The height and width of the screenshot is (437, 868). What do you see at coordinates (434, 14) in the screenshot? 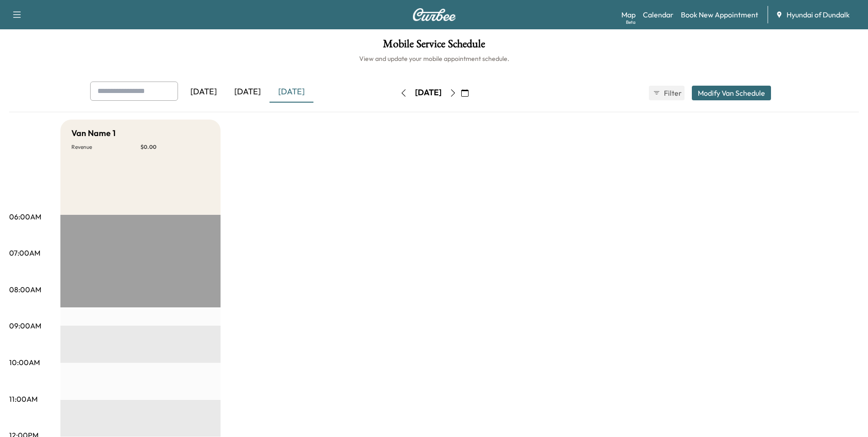
I see `img: Curbee Logo` at bounding box center [434, 14].